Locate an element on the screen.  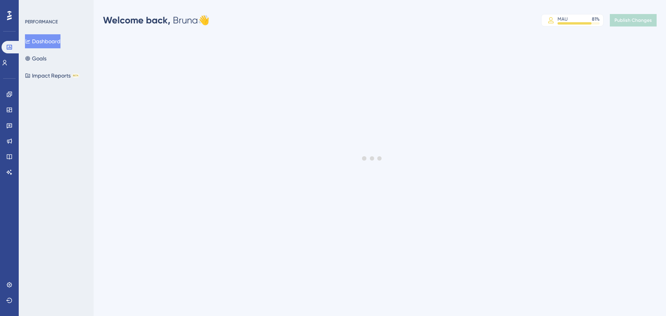
span: Publish Changes is located at coordinates (633, 20).